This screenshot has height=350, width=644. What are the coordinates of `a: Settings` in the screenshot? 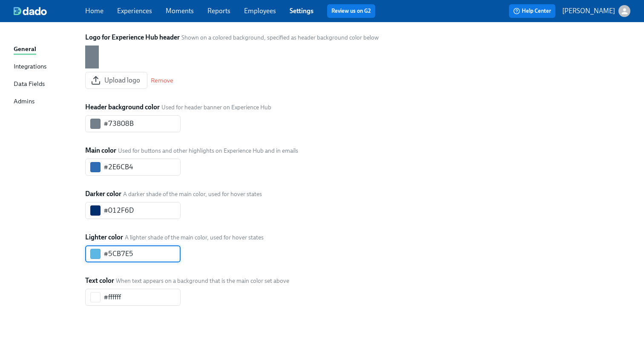 It's located at (302, 11).